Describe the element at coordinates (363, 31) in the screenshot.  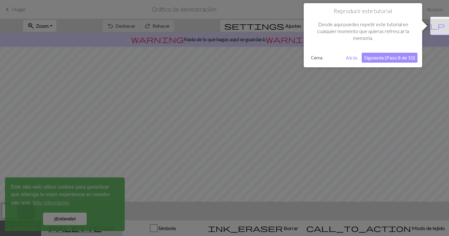
I see `font: Desde aquí puedes repetir este tutorial en cualquier momento que quieras refrescar la memoria.` at that location.